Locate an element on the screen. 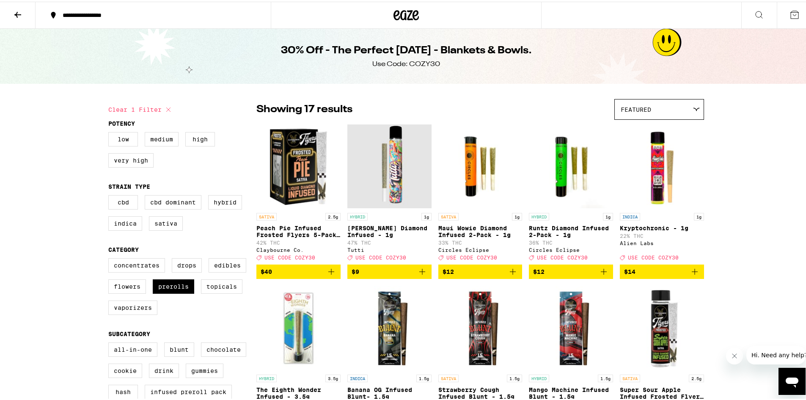 The width and height of the screenshot is (806, 400). p: 22% THC is located at coordinates (661, 234).